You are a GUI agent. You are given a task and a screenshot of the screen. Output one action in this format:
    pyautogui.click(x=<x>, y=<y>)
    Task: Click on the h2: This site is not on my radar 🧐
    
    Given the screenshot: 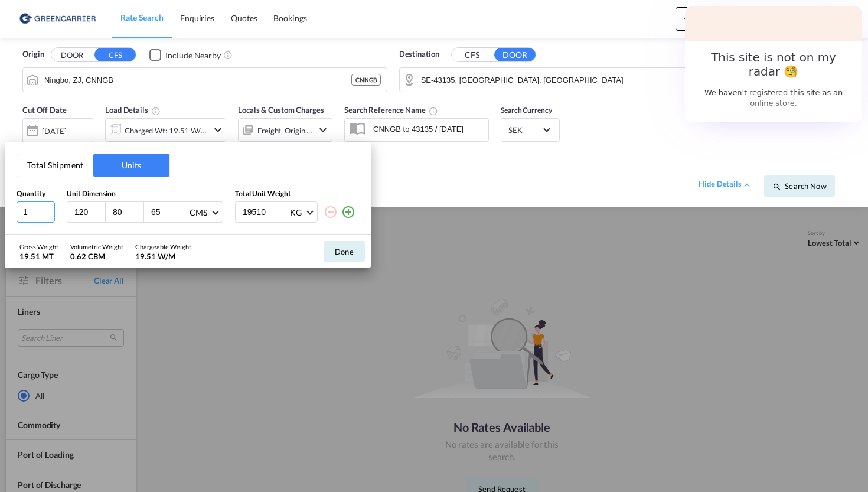 What is the action you would take?
    pyautogui.click(x=774, y=64)
    